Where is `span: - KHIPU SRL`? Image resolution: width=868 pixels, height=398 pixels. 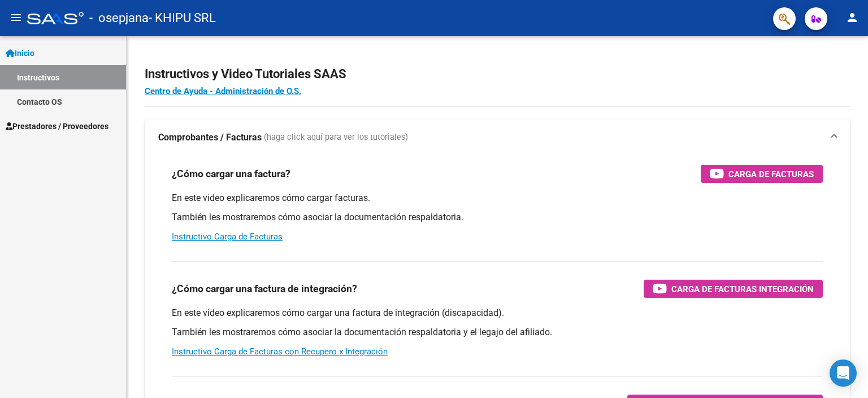 span: - KHIPU SRL is located at coordinates (182, 18).